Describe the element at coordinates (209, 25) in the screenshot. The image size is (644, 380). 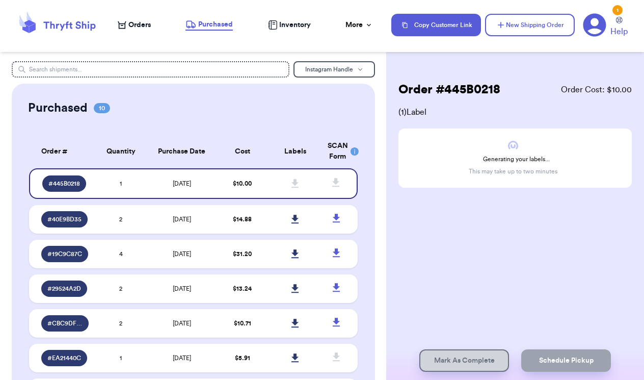
I see `a: Purchased` at that location.